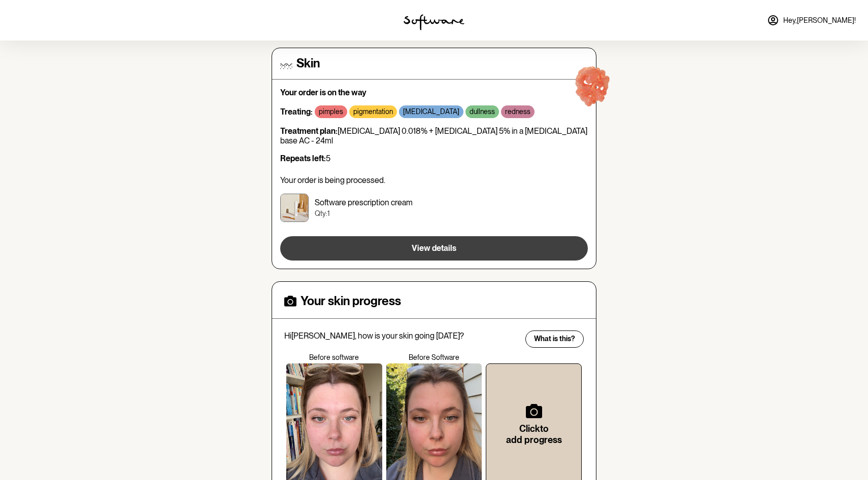 This screenshot has height=480, width=868. What do you see at coordinates (434, 248) in the screenshot?
I see `button: View details` at bounding box center [434, 248].